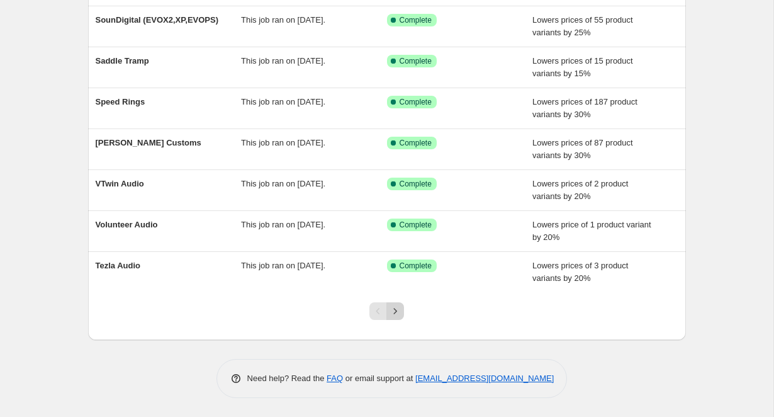  Describe the element at coordinates (157, 20) in the screenshot. I see `span: SounDigital (EVOX2,XP,EVOPS)` at that location.